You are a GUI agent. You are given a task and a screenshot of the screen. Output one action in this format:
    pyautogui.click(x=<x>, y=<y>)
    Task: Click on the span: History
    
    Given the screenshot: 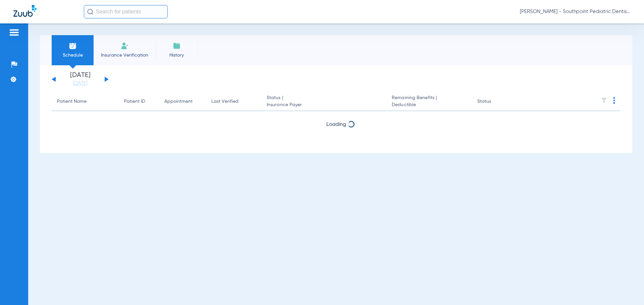 What is the action you would take?
    pyautogui.click(x=176, y=55)
    